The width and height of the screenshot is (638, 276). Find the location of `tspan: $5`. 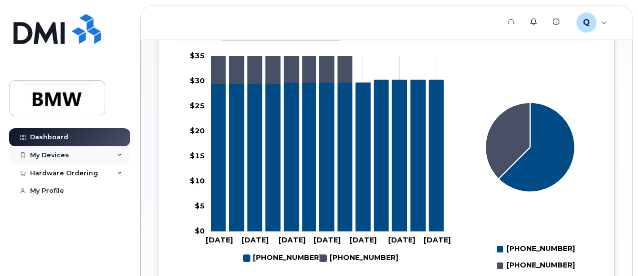

tspan: $5 is located at coordinates (200, 206).